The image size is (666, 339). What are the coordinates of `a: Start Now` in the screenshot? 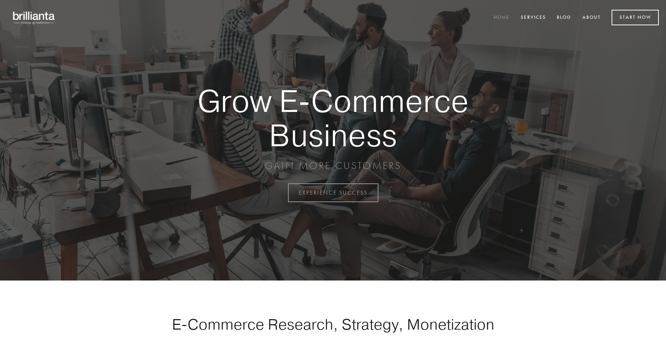 It's located at (635, 17).